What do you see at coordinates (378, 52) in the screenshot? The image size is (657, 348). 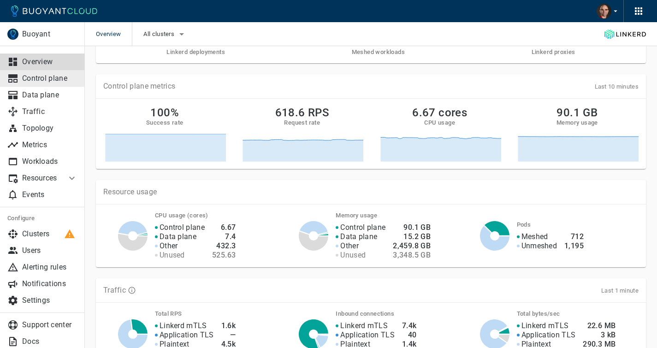 I see `h5: Meshed workloads` at bounding box center [378, 52].